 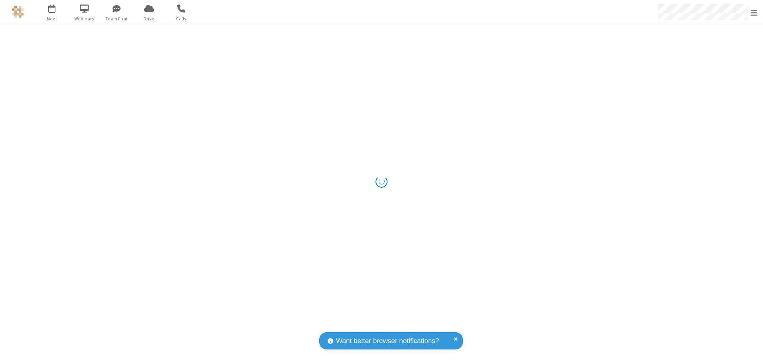 What do you see at coordinates (84, 19) in the screenshot?
I see `span: Webinars` at bounding box center [84, 19].